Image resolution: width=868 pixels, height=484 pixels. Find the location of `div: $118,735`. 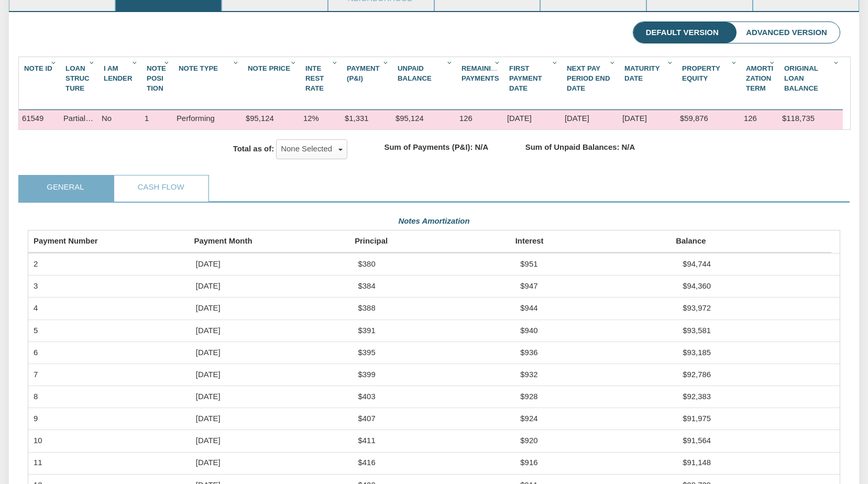

div: $118,735 is located at coordinates (811, 119).